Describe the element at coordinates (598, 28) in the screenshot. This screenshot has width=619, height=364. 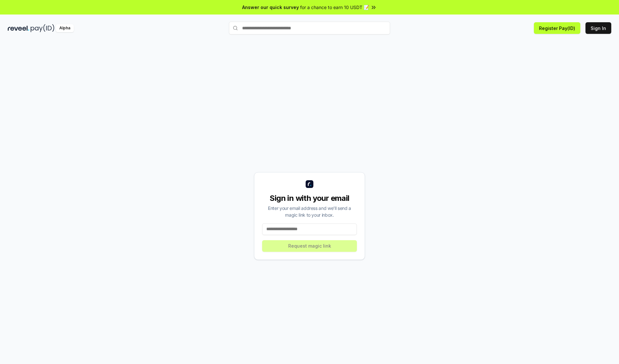
I see `button: Sign In` at that location.